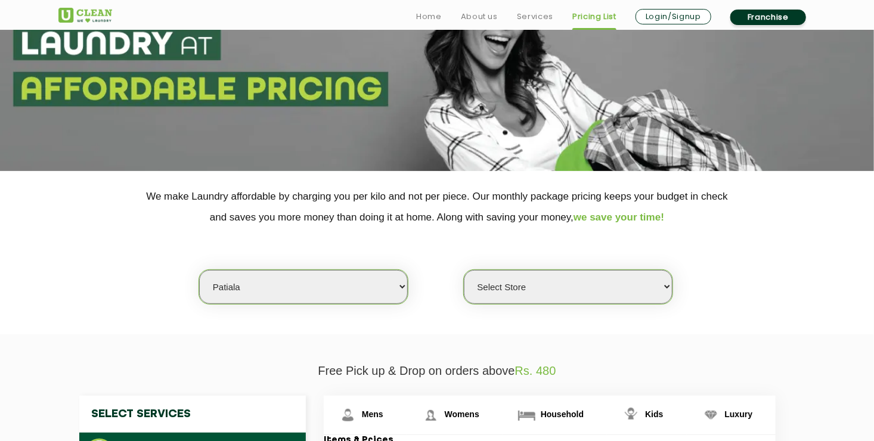 This screenshot has height=441, width=874. What do you see at coordinates (536, 371) in the screenshot?
I see `span: Rs. 480` at bounding box center [536, 371].